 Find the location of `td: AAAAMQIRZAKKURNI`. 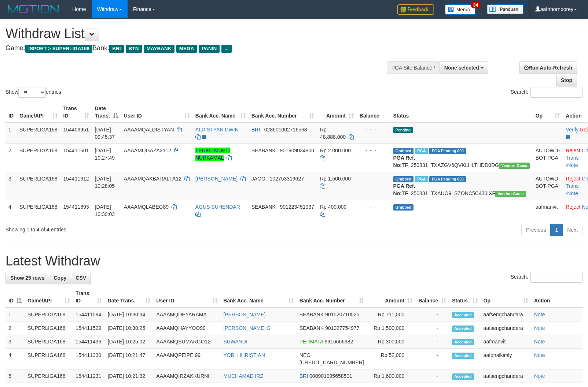

td: AAAAMQIRZAKKURNI is located at coordinates (186, 376).